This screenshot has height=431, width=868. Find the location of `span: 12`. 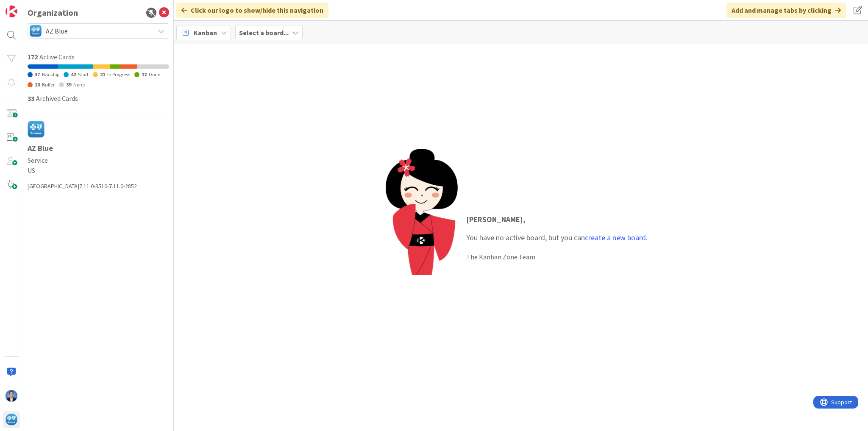

span: 12 is located at coordinates (144, 75).